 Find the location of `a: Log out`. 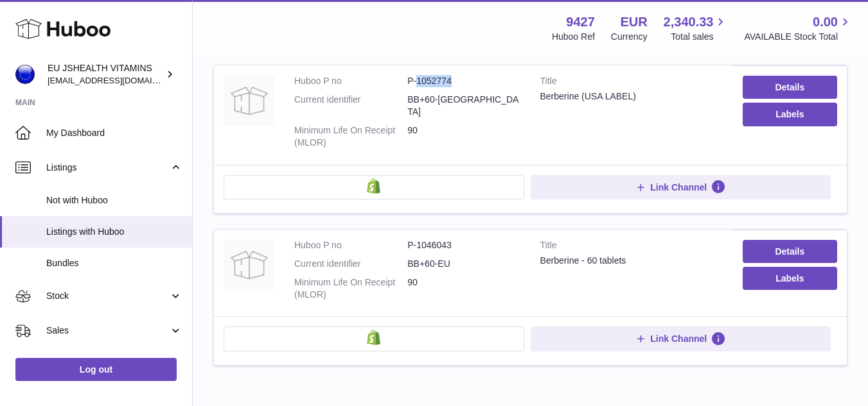

a: Log out is located at coordinates (96, 370).